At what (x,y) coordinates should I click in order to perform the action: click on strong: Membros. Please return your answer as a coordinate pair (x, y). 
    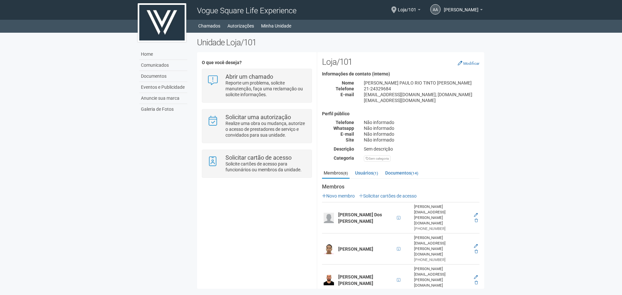
    Looking at the image, I should click on (400, 187).